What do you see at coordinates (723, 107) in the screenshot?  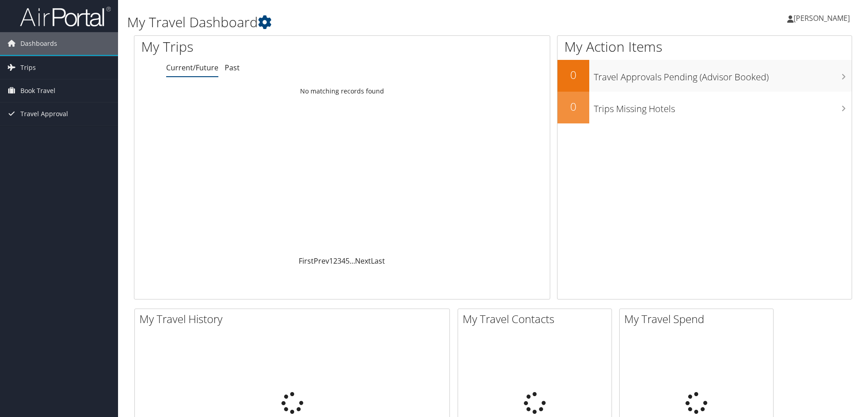 I see `h3: Trips Missing Hotels` at bounding box center [723, 107].